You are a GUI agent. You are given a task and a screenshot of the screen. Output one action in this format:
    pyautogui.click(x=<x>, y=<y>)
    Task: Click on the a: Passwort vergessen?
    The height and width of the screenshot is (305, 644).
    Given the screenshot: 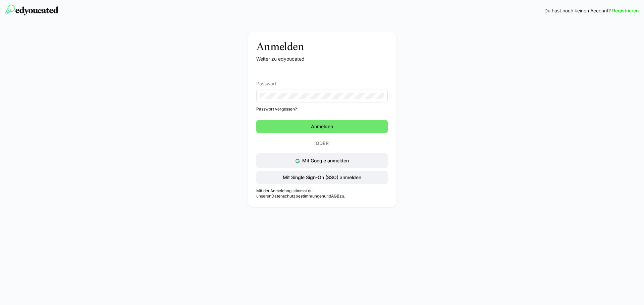 What is the action you would take?
    pyautogui.click(x=322, y=109)
    